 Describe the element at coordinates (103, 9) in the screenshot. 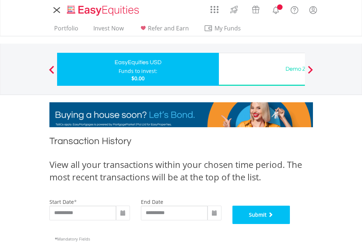

I see `a: Home page` at that location.